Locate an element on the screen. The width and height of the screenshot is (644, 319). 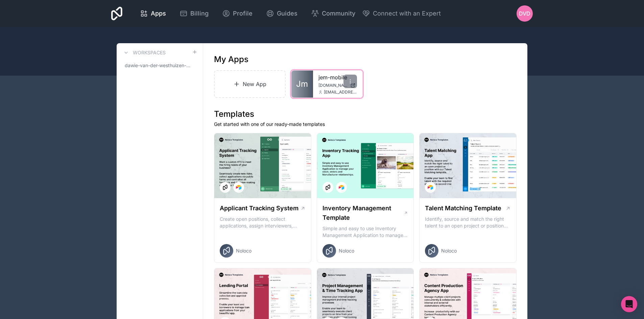
h3: Workspaces is located at coordinates (149, 53).